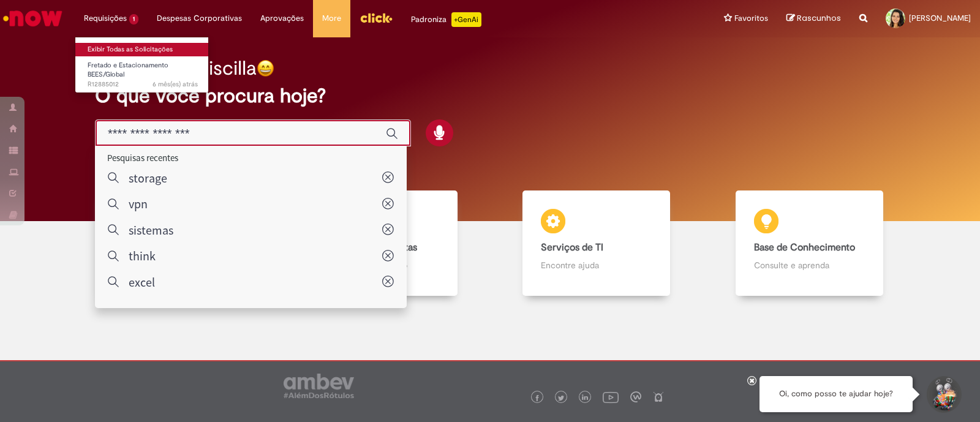  I want to click on a: Serviços de TI Encontre ajuda, so click(597, 243).